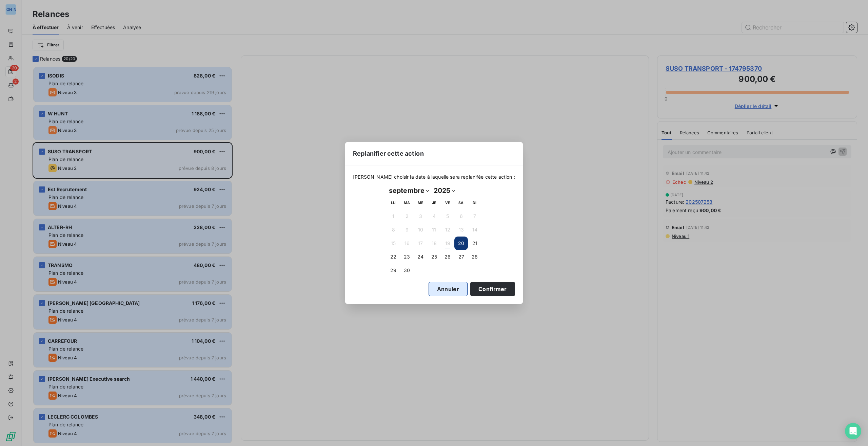 The image size is (868, 446). What do you see at coordinates (393, 230) in the screenshot?
I see `button: 8` at bounding box center [393, 230].